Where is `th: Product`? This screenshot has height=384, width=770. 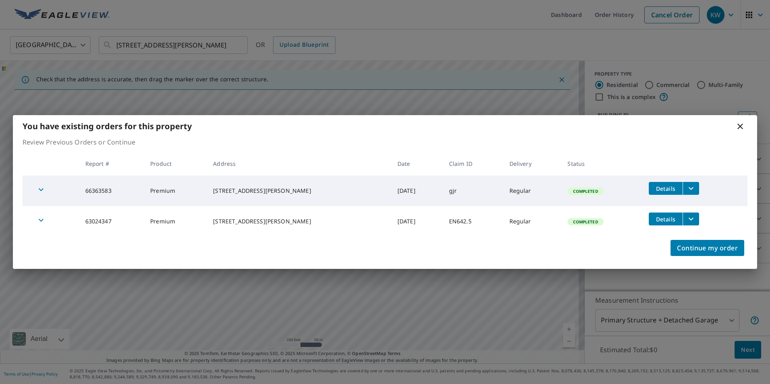
th: Product is located at coordinates (175, 163).